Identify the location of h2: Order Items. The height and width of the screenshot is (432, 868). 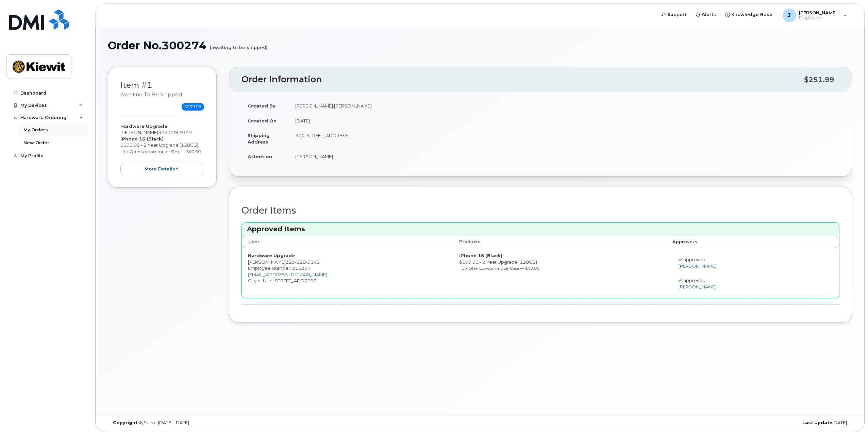
(540, 211).